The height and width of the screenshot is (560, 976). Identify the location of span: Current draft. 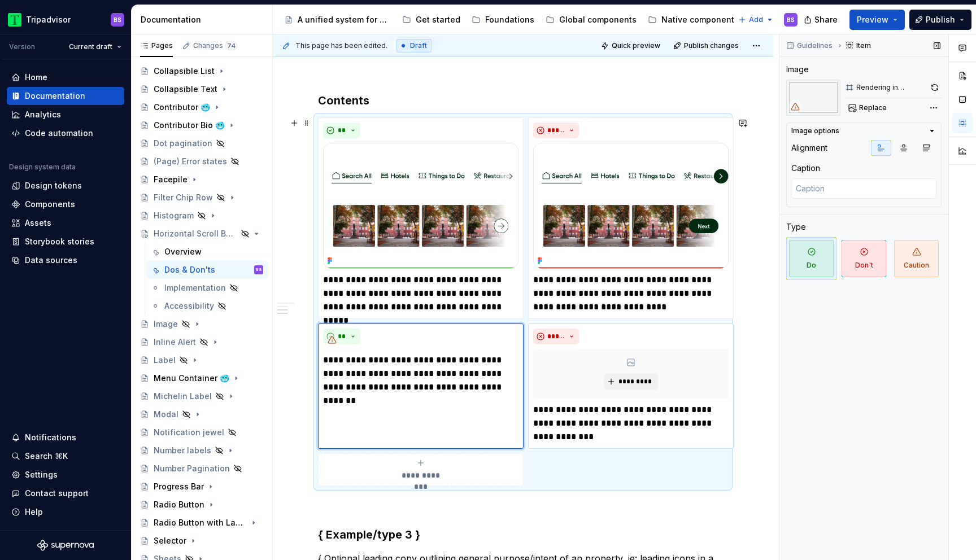
(90, 47).